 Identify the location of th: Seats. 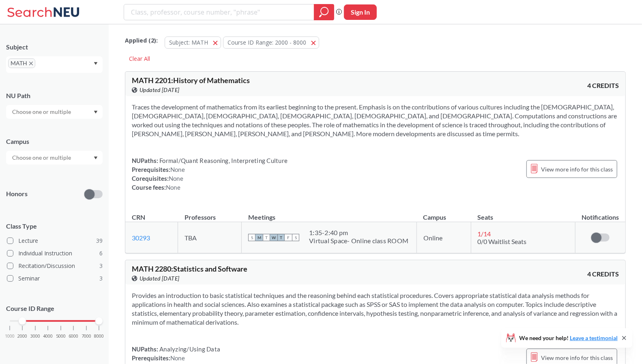
(523, 213).